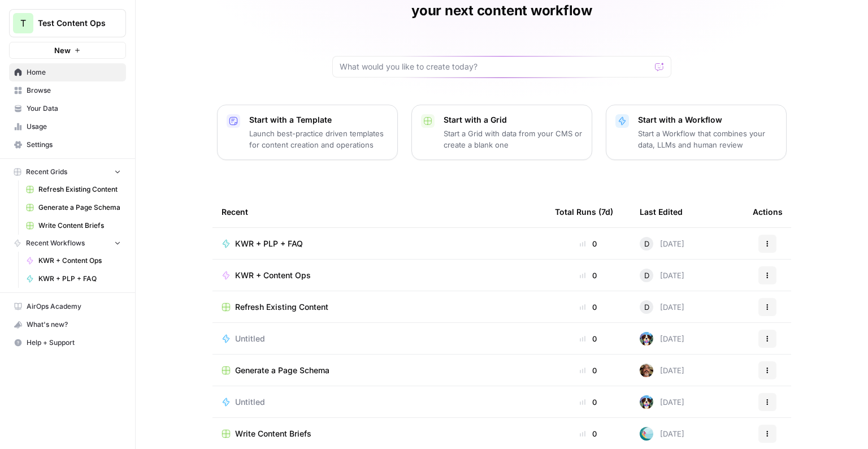  Describe the element at coordinates (73, 343) in the screenshot. I see `span: Help + Support` at that location.